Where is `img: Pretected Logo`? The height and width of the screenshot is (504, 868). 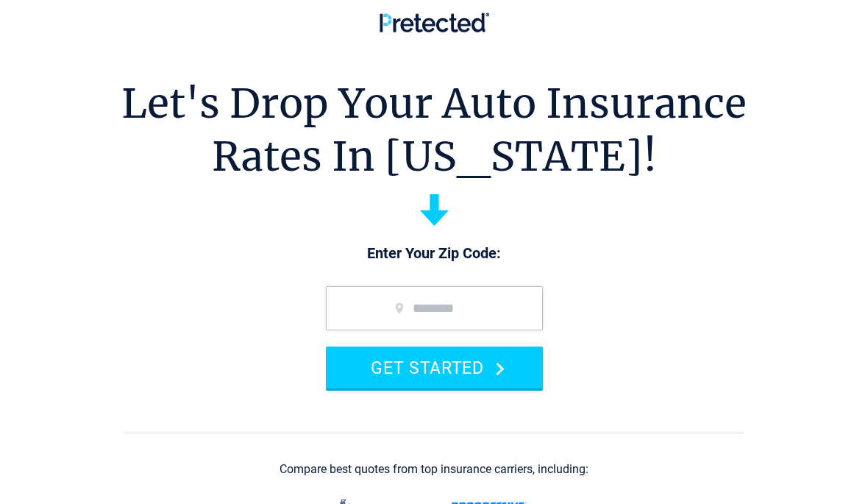
img: Pretected Logo is located at coordinates (434, 22).